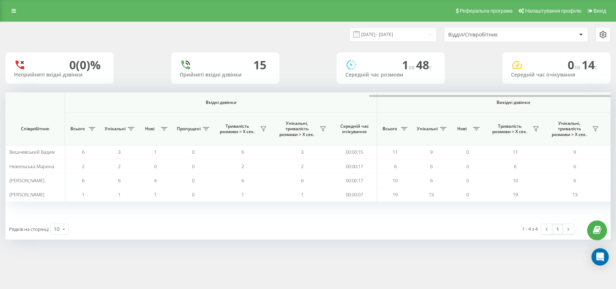 This screenshot has width=616, height=289. What do you see at coordinates (260, 65) in the screenshot?
I see `div: 15` at bounding box center [260, 65].